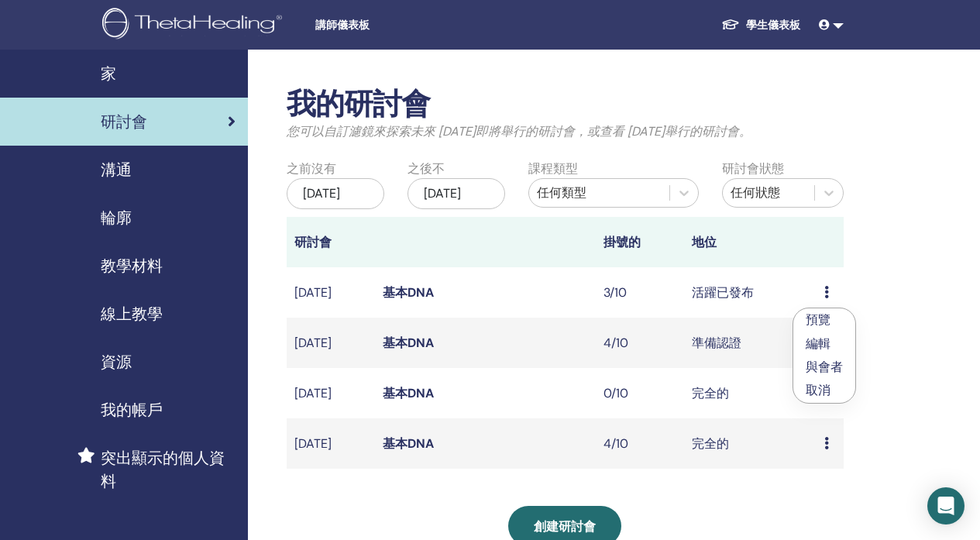 This screenshot has width=980, height=540. Describe the element at coordinates (616, 392) in the screenshot. I see `font: 0/10` at that location.